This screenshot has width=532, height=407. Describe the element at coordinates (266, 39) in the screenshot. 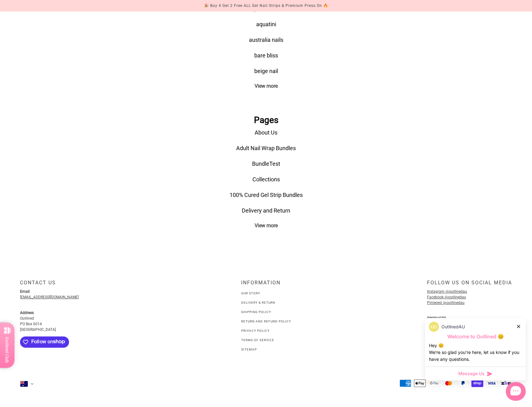

I see `a: australia nails` at that location.